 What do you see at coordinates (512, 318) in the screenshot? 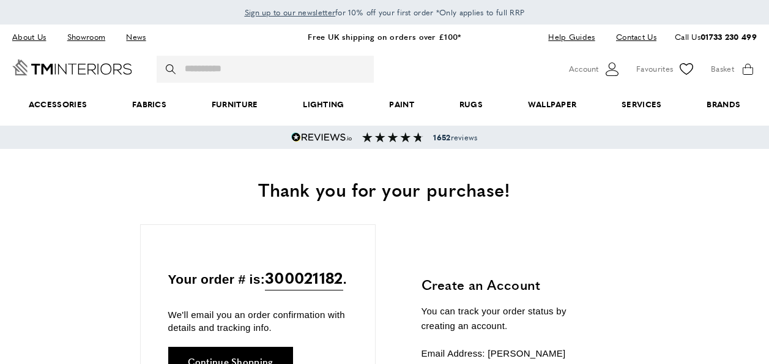
I see `p: You can track your order status by creating an account.` at bounding box center [512, 318].